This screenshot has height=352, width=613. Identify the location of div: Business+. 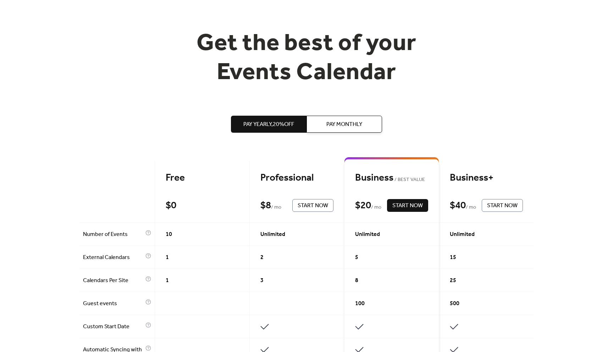
(486, 178).